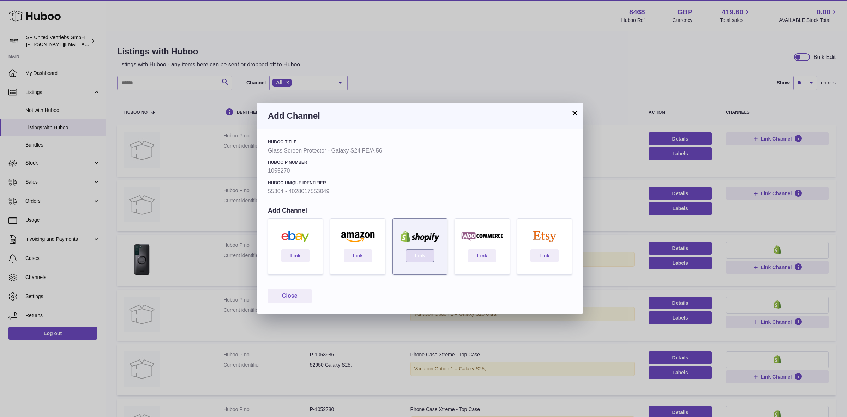 The width and height of the screenshot is (847, 417). What do you see at coordinates (420, 142) in the screenshot?
I see `h4: Huboo Title` at bounding box center [420, 142].